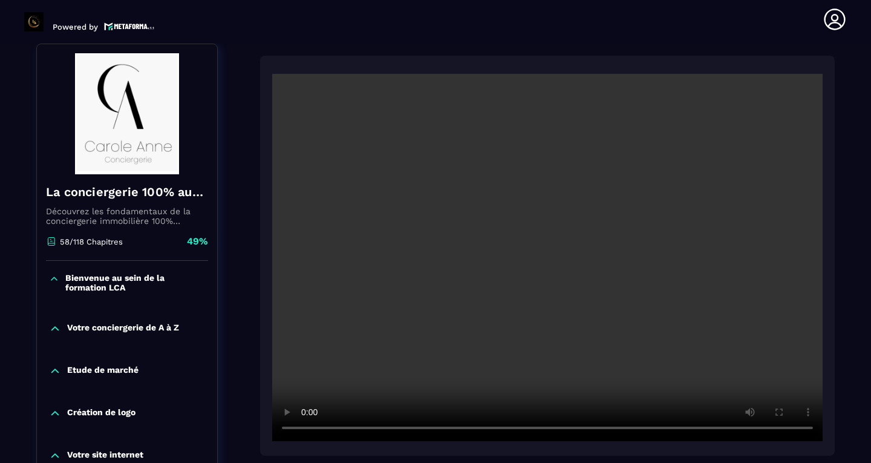 The height and width of the screenshot is (463, 871). I want to click on p: Bienvenue au sein de la formation LCA, so click(135, 282).